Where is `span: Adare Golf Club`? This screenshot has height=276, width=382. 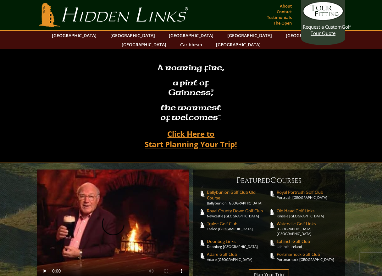 span: Adare Golf Club is located at coordinates (238, 254).